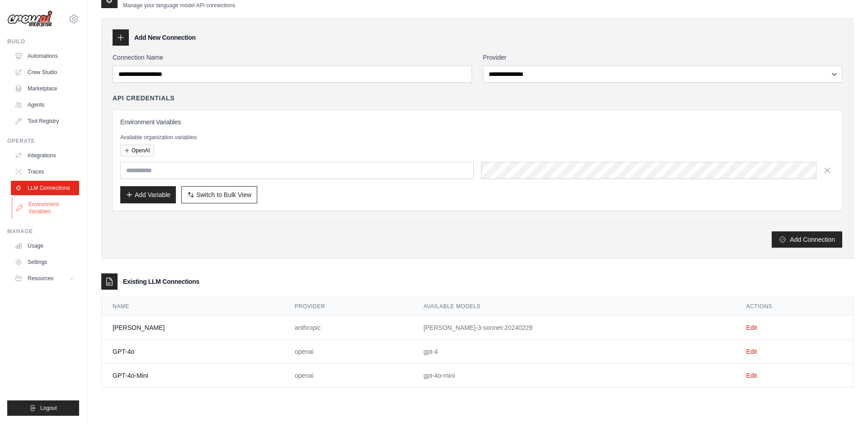 This screenshot has height=423, width=868. What do you see at coordinates (193, 376) in the screenshot?
I see `td: GPT-4o-Mini` at bounding box center [193, 376].